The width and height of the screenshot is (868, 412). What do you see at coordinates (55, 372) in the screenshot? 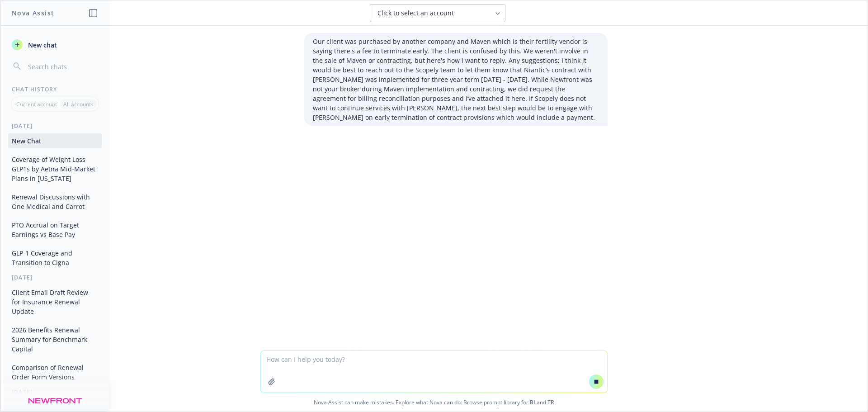
I see `button: Comparison of Renewal Order Form Versions` at bounding box center [55, 372].